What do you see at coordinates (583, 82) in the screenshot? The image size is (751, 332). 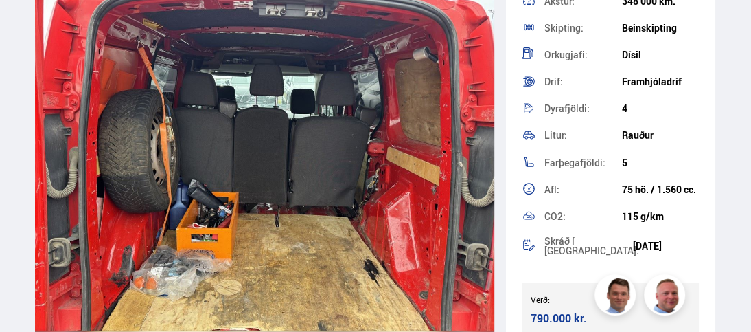 I see `div: Drif:` at bounding box center [583, 82].